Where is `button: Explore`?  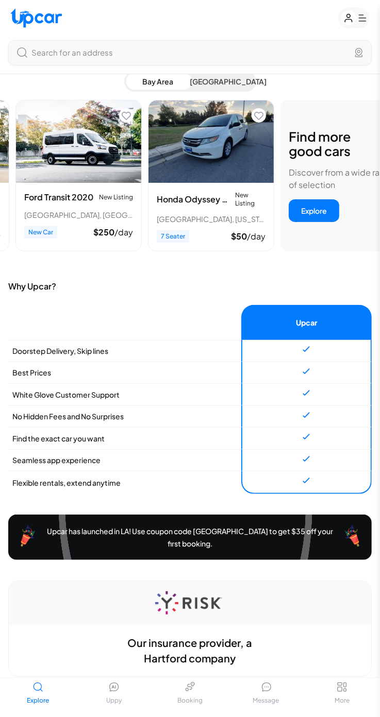
button: Explore is located at coordinates (314, 211).